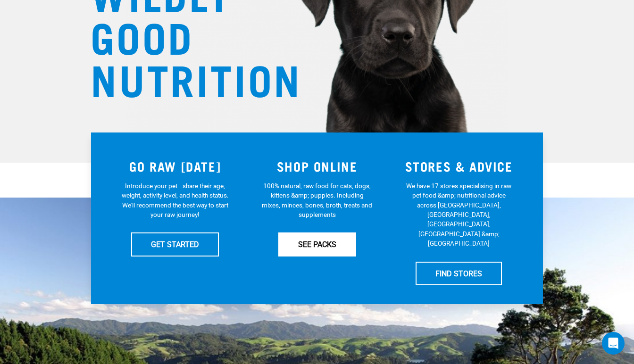 This screenshot has width=634, height=364. What do you see at coordinates (175, 200) in the screenshot?
I see `p: Introduce your pet—share their age, weight, activity level, and health status. We'll recommend th...` at bounding box center [175, 200].